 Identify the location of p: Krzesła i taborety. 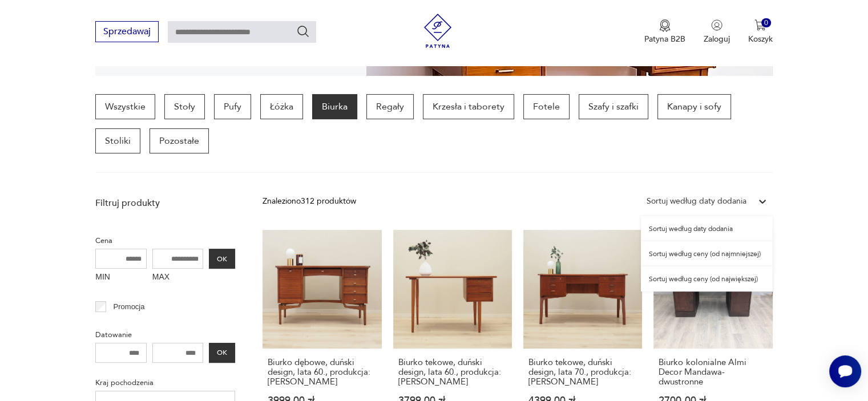
(469, 106).